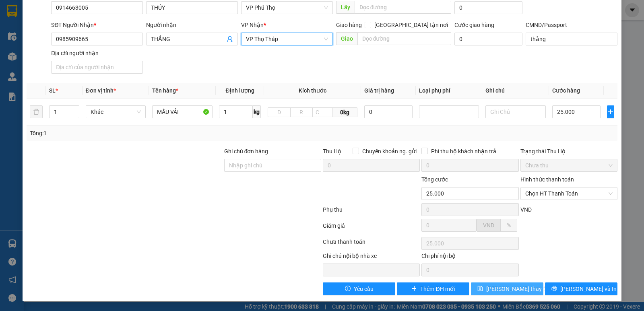 The height and width of the screenshot is (311, 644). Describe the element at coordinates (116, 112) in the screenshot. I see `span: Khác` at that location.